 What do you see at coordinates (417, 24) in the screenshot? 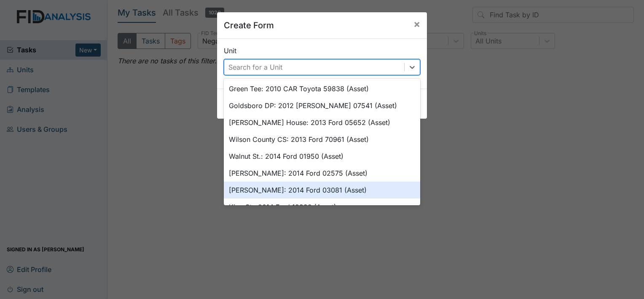
I see `button: Close` at bounding box center [417, 24].